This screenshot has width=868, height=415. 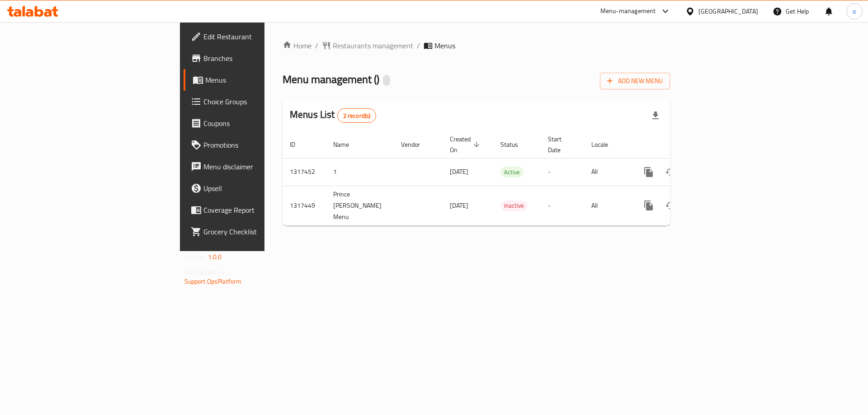 I want to click on span: Restaurants management, so click(x=373, y=45).